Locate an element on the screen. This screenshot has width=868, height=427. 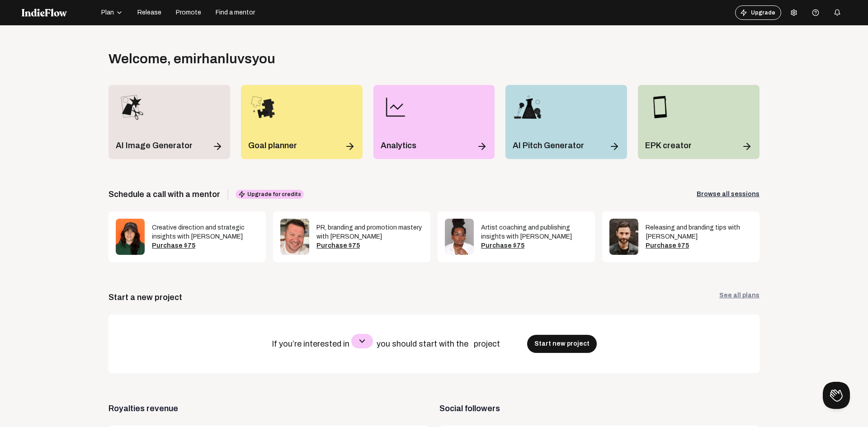
span: Schedule a call with a mentor is located at coordinates (164, 194).